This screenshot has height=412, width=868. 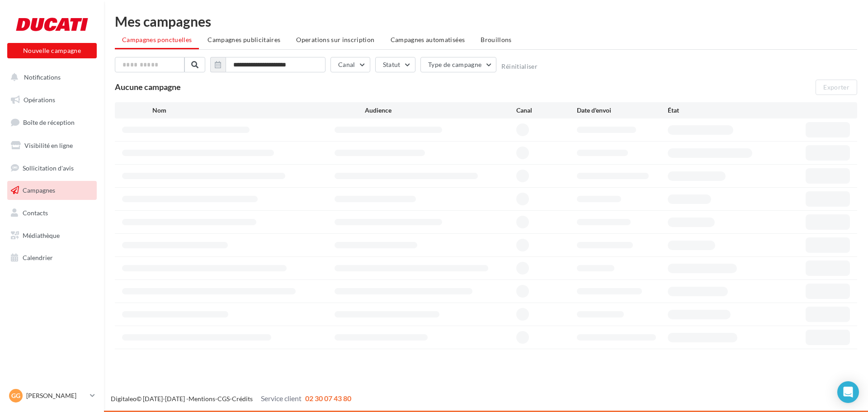 What do you see at coordinates (52, 50) in the screenshot?
I see `button: Nouvelle campagne` at bounding box center [52, 50].